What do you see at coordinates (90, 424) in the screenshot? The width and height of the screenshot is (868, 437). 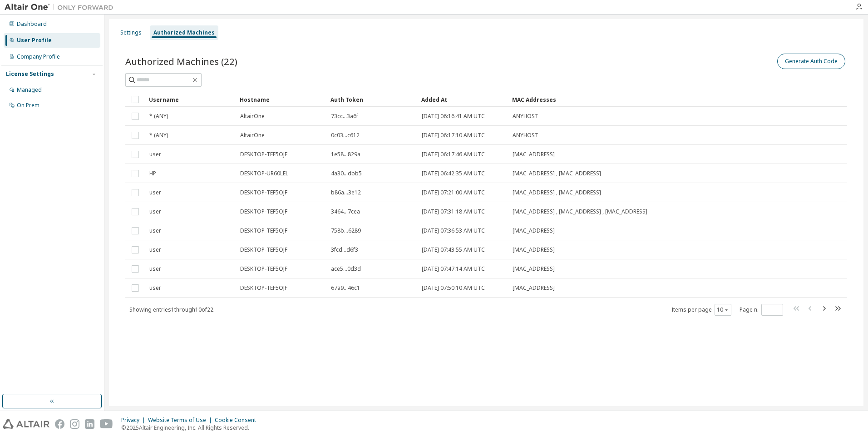 I see `img: linkedin.svg` at bounding box center [90, 424].